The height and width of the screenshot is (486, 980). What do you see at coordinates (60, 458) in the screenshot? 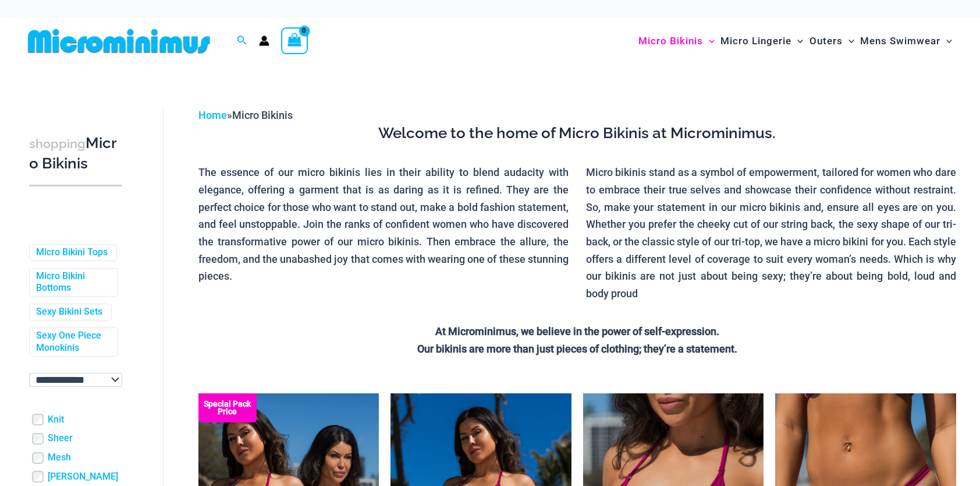
I see `a: Mesh` at bounding box center [60, 458].